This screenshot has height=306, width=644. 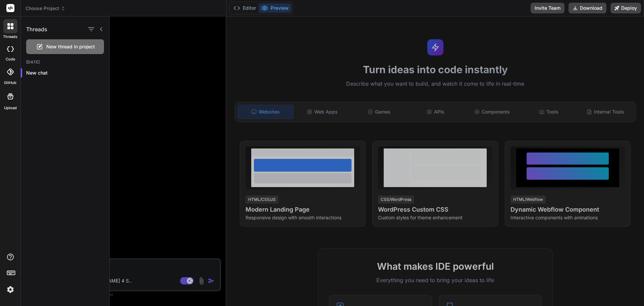 I want to click on label: threads, so click(x=10, y=37).